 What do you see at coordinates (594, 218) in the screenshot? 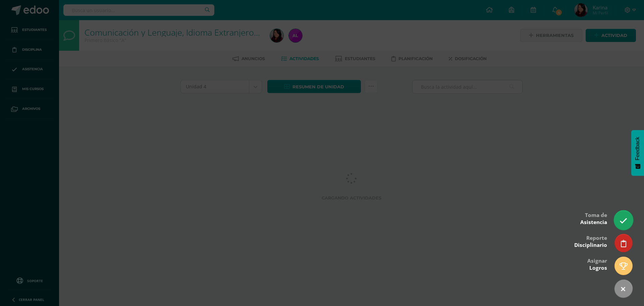
I see `div: Toma de` at bounding box center [594, 218].